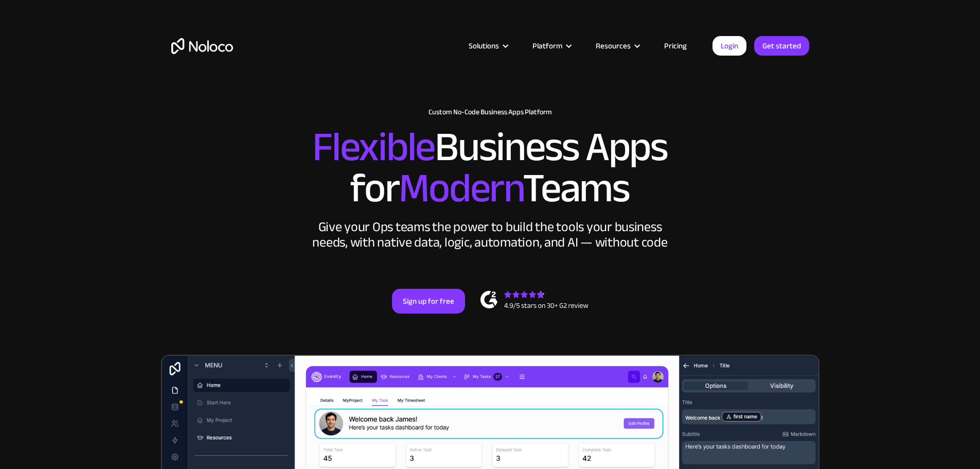 The width and height of the screenshot is (980, 469). Describe the element at coordinates (373, 147) in the screenshot. I see `span: Flexible` at that location.